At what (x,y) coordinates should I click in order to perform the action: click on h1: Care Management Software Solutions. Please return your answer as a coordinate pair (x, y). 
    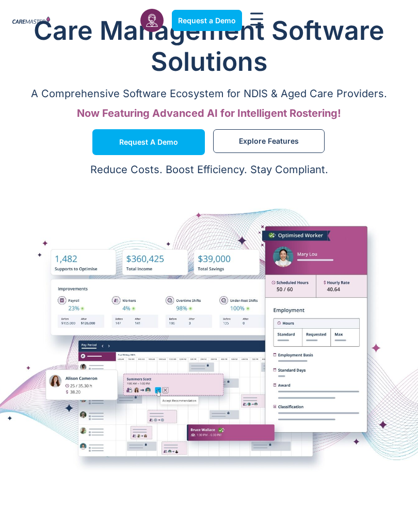
    Looking at the image, I should click on (209, 46).